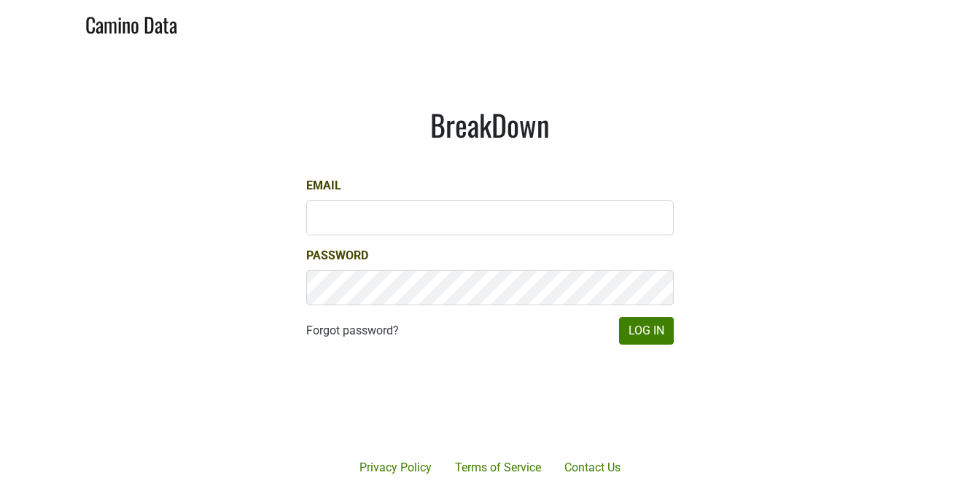  I want to click on label: Password, so click(337, 255).